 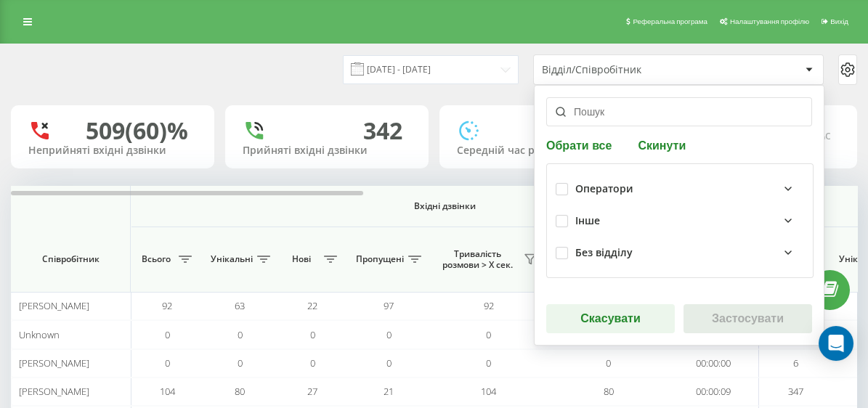 What do you see at coordinates (836, 343) in the screenshot?
I see `div: Open Intercom Messenger` at bounding box center [836, 343].